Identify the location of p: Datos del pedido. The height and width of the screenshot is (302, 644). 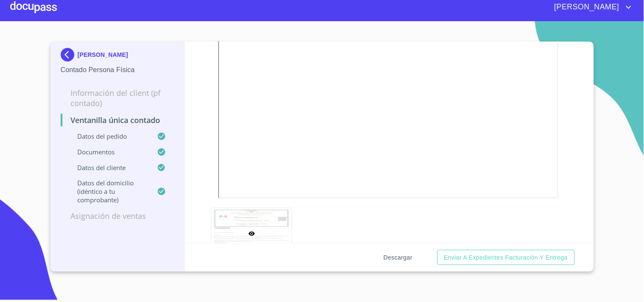
(109, 136).